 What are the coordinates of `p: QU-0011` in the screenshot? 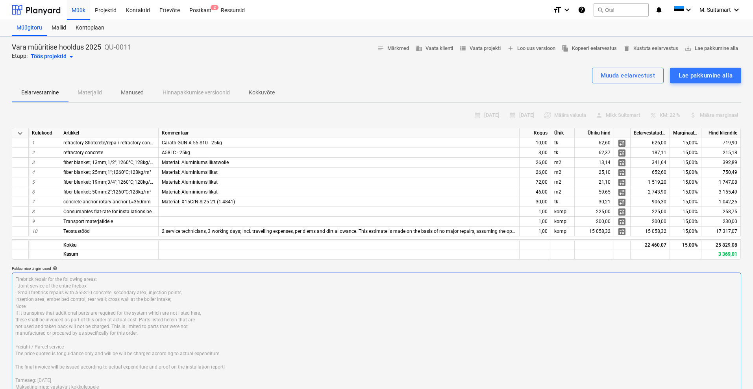 It's located at (118, 47).